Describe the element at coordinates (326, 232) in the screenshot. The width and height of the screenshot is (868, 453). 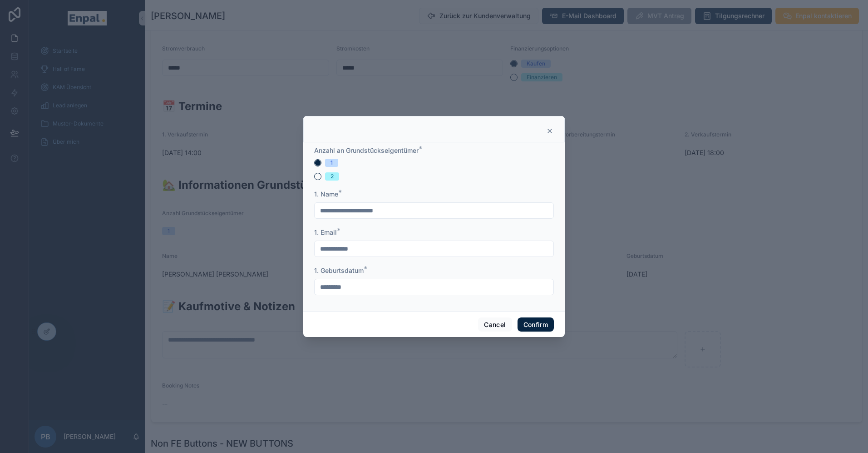
I see `span: 1. Email` at that location.